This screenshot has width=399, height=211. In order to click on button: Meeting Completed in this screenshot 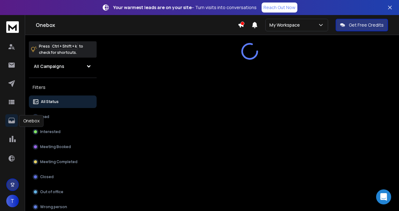, I will do `click(63, 162)`.